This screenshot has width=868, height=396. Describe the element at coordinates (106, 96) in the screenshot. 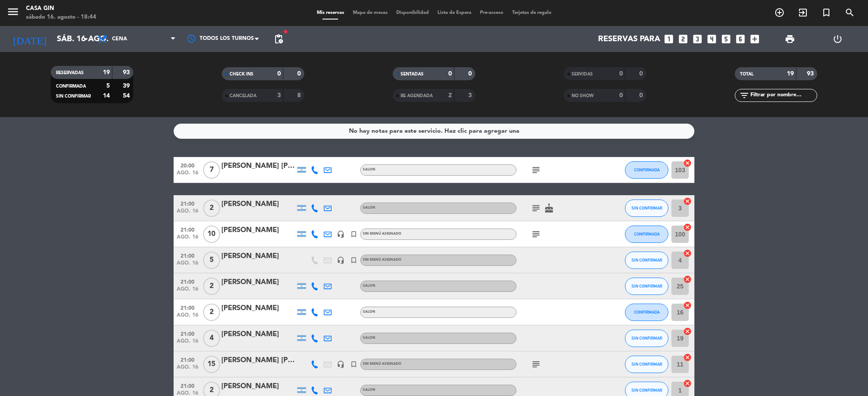

I see `strong: 14` at that location.